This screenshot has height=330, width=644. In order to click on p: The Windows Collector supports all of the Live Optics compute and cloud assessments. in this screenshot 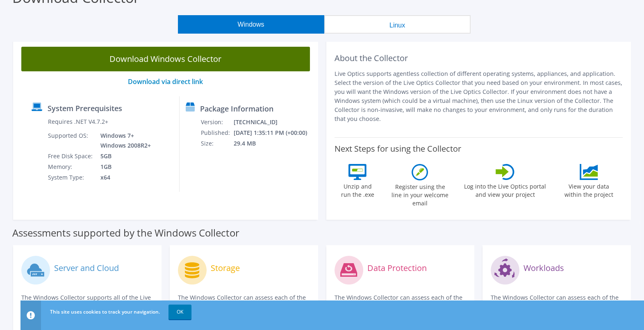, I will do `click(87, 302)`.